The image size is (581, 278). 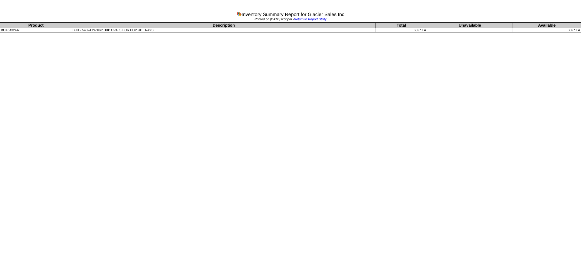 What do you see at coordinates (310, 19) in the screenshot?
I see `a: Return to Report Utility` at bounding box center [310, 19].